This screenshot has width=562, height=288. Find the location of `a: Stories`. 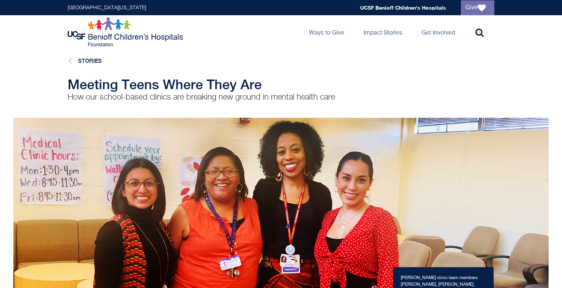

a: Stories is located at coordinates (90, 61).